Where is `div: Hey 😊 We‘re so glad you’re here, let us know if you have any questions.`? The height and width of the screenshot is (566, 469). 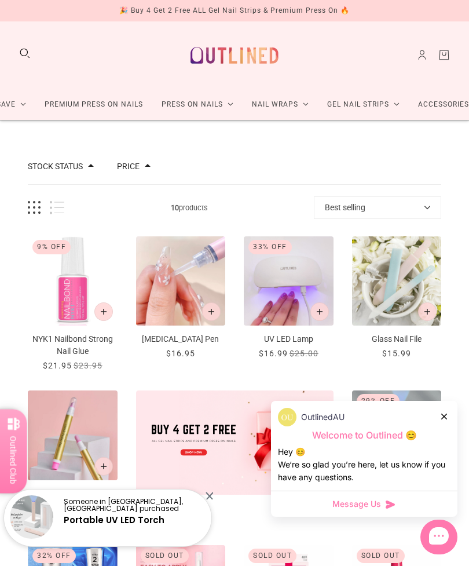
div: Hey 😊 We‘re so glad you’re here, let us know if you have any questions. is located at coordinates (364, 465).